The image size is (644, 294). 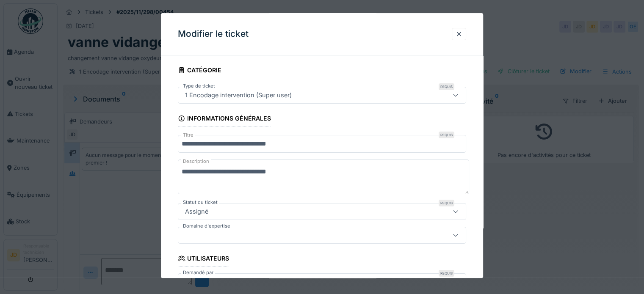 I want to click on label: Description, so click(x=196, y=161).